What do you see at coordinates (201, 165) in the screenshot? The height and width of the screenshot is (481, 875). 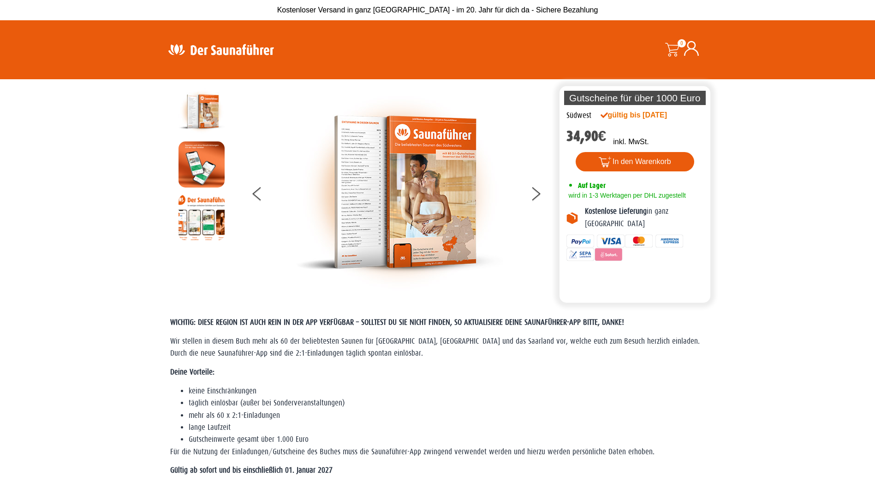 I see `img: MOCKUP-iPhone_regional` at bounding box center [201, 165].